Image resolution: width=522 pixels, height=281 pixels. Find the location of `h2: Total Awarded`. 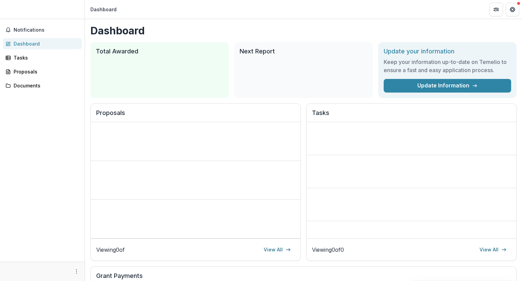

h2: Total Awarded is located at coordinates (159, 51).